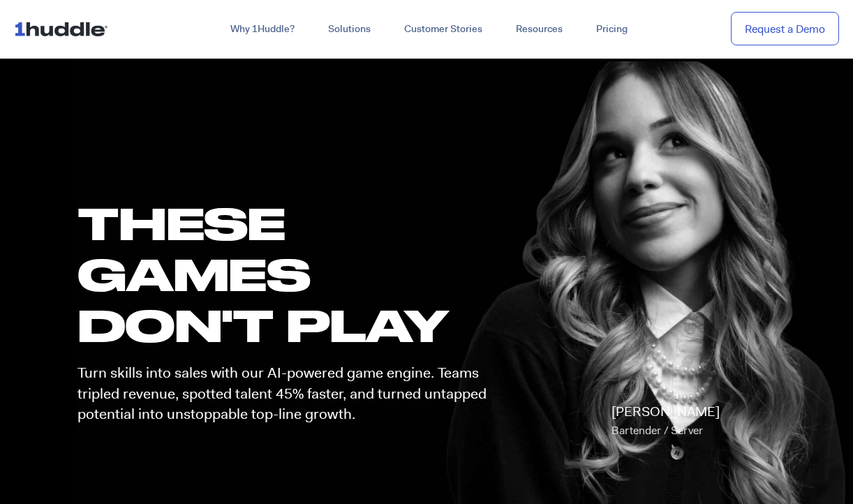 This screenshot has width=853, height=504. What do you see at coordinates (785, 29) in the screenshot?
I see `a: Request a Demo` at bounding box center [785, 29].